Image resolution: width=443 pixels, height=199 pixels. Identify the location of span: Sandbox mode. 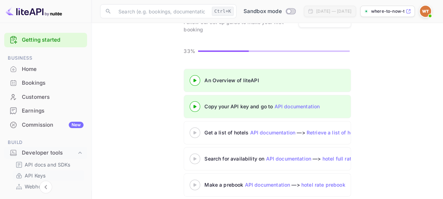
(262, 11).